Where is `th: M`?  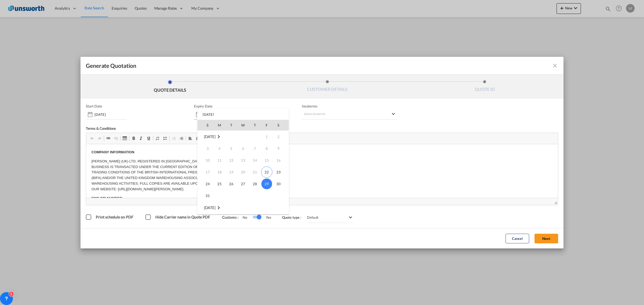 th: M is located at coordinates (220, 126).